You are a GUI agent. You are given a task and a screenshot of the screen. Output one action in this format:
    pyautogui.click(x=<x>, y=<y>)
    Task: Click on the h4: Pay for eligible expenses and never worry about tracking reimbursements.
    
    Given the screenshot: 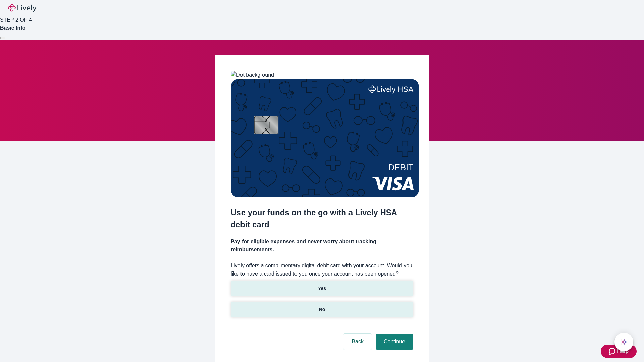 What is the action you would take?
    pyautogui.click(x=322, y=246)
    